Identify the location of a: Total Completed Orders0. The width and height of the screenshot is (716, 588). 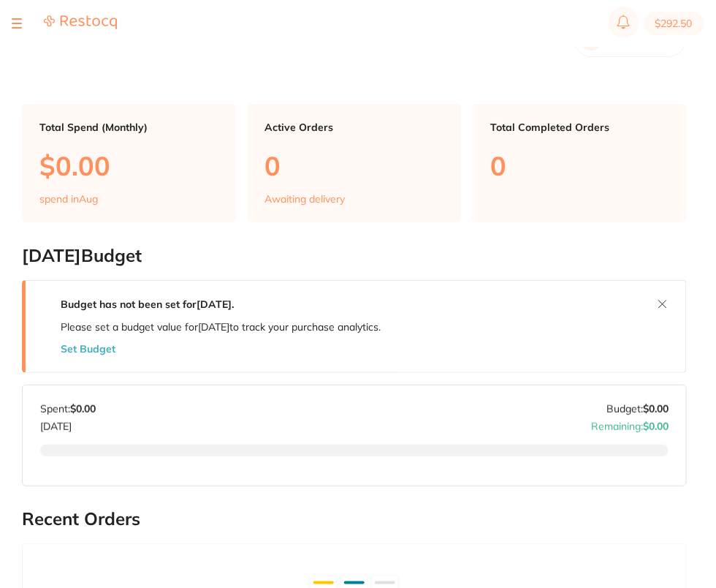
(579, 163).